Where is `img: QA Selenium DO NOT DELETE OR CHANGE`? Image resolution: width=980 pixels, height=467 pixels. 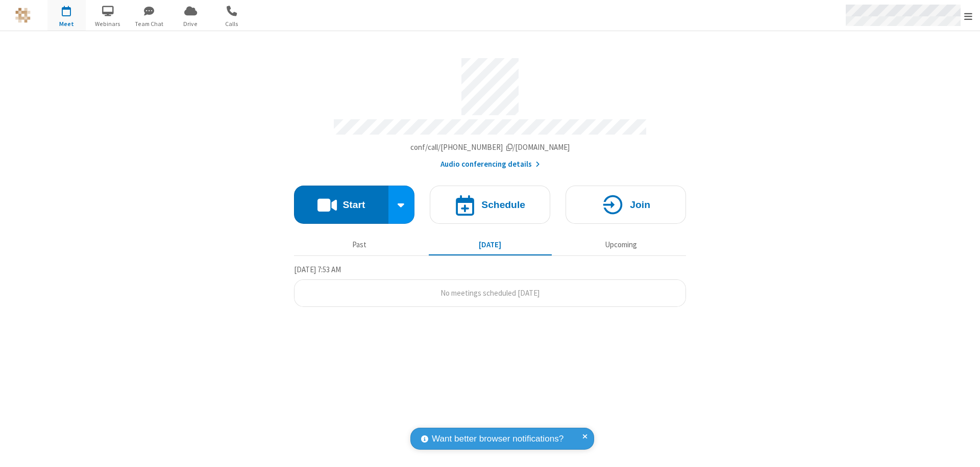
img: QA Selenium DO NOT DELETE OR CHANGE is located at coordinates (23, 15).